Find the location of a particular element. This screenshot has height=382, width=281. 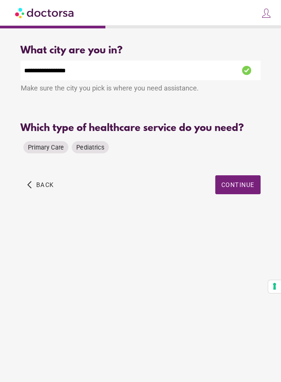

span: Continue is located at coordinates (238, 185).